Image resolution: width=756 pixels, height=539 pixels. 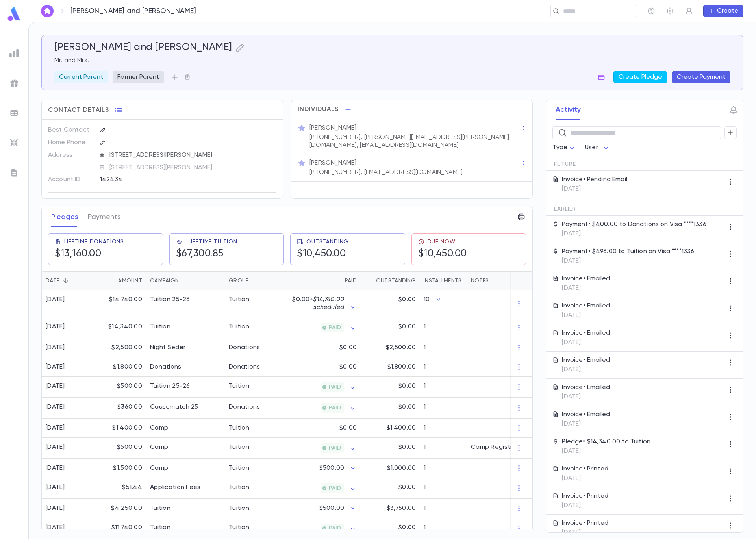 I want to click on p: Address, so click(x=71, y=155).